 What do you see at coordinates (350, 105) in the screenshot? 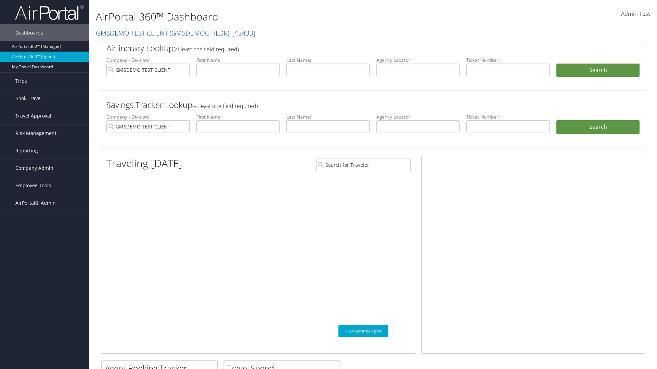
I see `h2: Savings Tracker Lookup` at bounding box center [350, 105].